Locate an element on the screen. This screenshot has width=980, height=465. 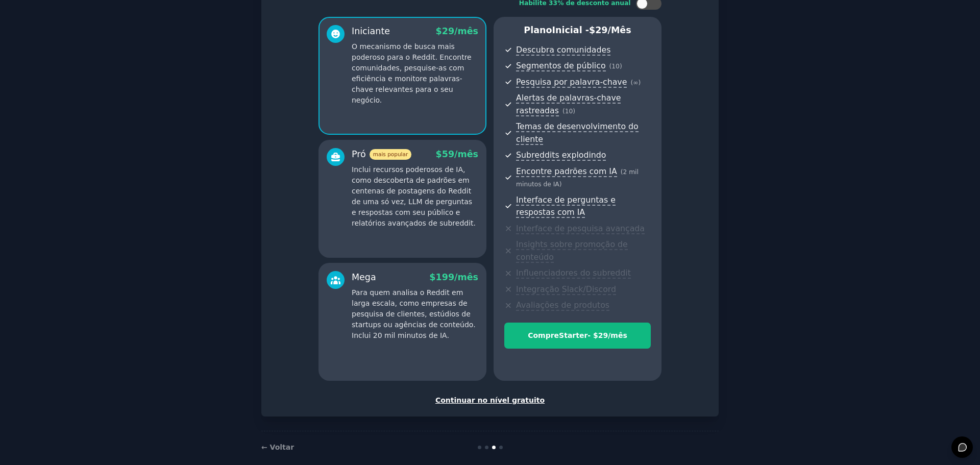
button: CompreStarter- $29/mês is located at coordinates (577, 335).